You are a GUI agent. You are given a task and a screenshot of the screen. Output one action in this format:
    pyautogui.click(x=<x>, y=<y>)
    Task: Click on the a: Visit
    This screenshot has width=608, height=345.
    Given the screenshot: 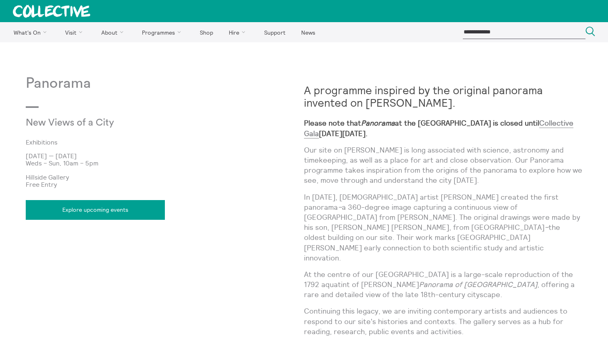 What is the action you would take?
    pyautogui.click(x=76, y=32)
    